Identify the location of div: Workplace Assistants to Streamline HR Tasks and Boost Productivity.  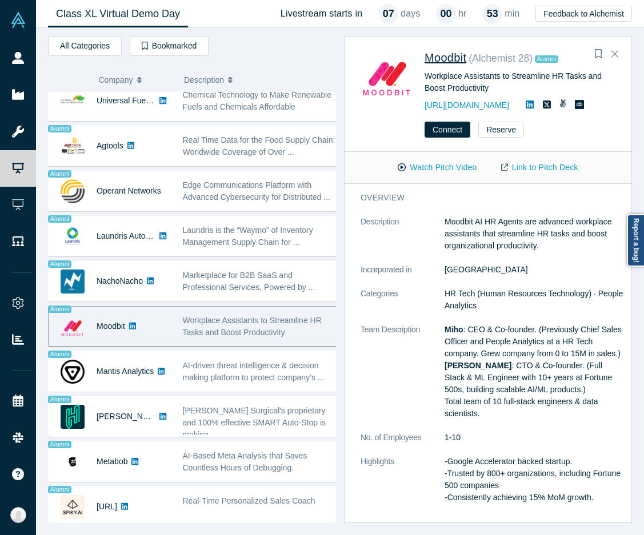
(520, 82).